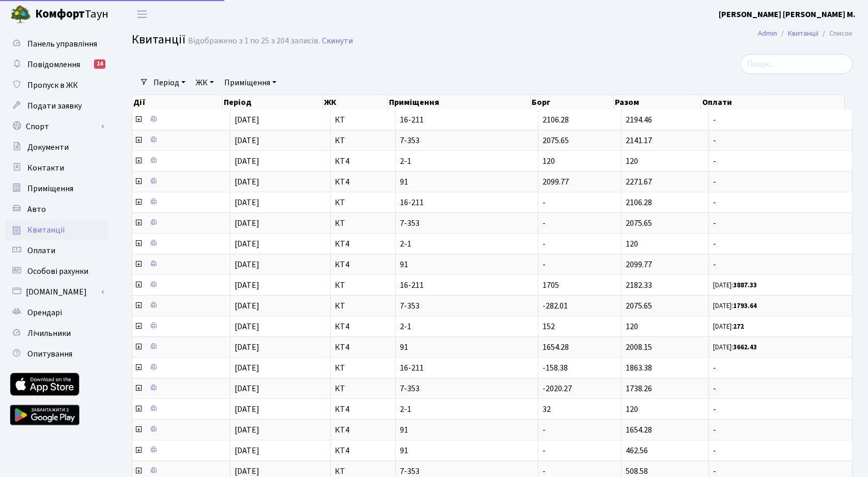  I want to click on th: Приміщення, so click(460, 102).